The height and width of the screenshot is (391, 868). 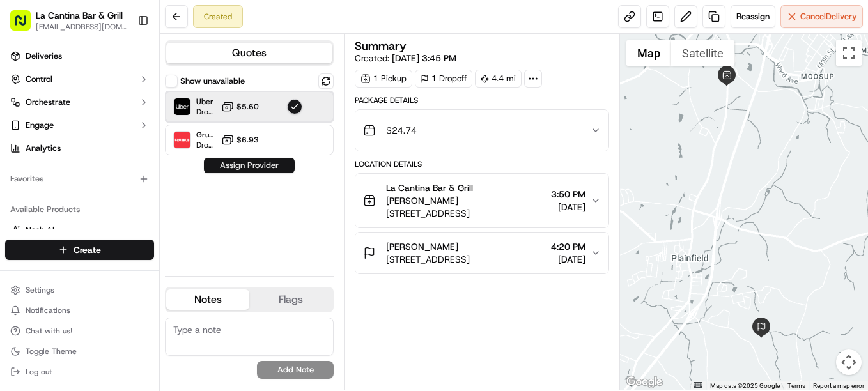 I want to click on span: Reassign, so click(x=753, y=17).